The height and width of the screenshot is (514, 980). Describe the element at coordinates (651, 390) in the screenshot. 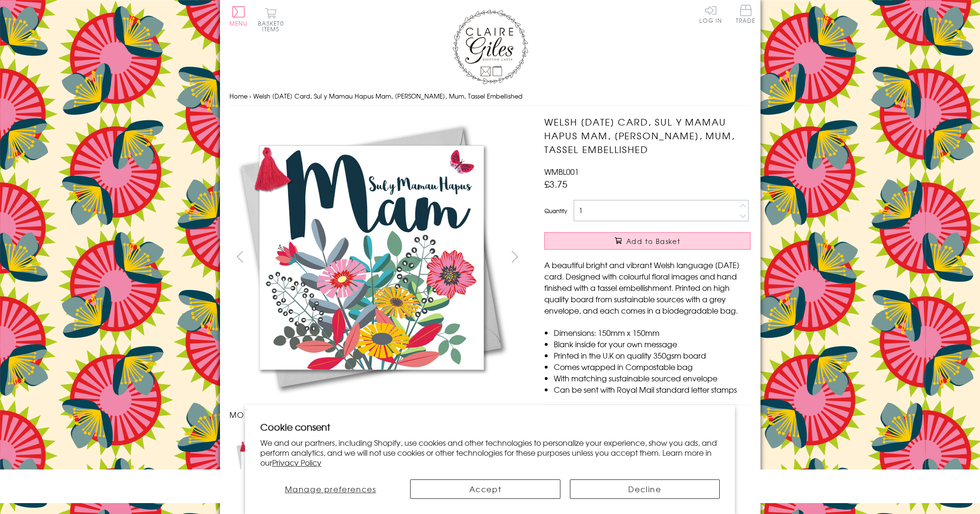

I see `li: Can be sent with Royal Mail standard letter stamps` at that location.